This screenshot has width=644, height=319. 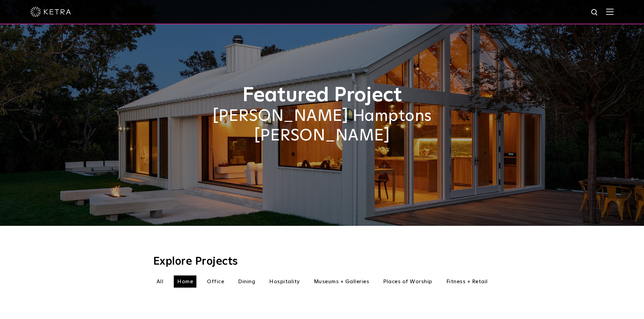 What do you see at coordinates (610, 12) in the screenshot?
I see `img: Hamburger%20Nav.svg` at bounding box center [610, 12].